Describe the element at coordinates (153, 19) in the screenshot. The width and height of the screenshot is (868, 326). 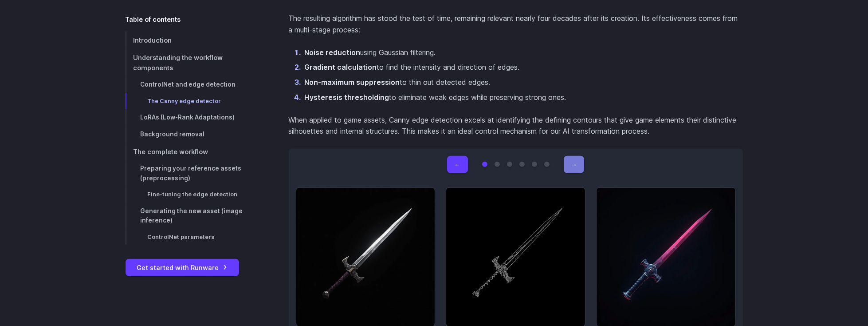
I see `span: Table of contents` at that location.